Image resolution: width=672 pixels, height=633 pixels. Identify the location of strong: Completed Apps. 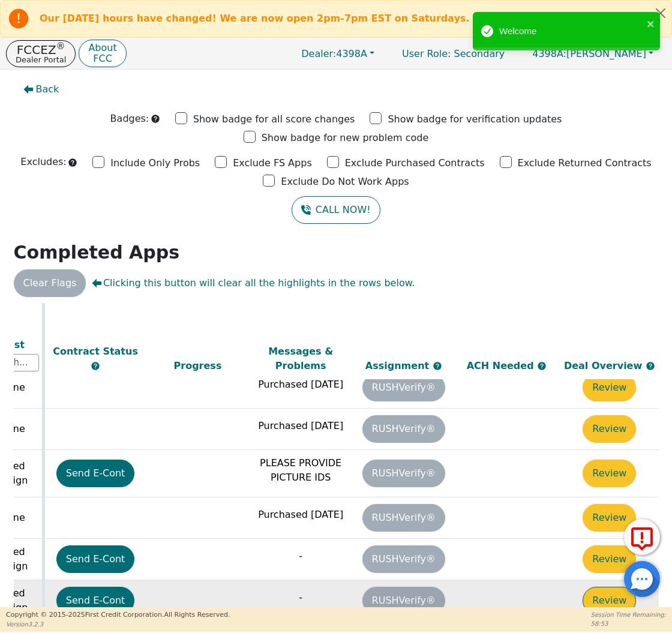
(97, 252).